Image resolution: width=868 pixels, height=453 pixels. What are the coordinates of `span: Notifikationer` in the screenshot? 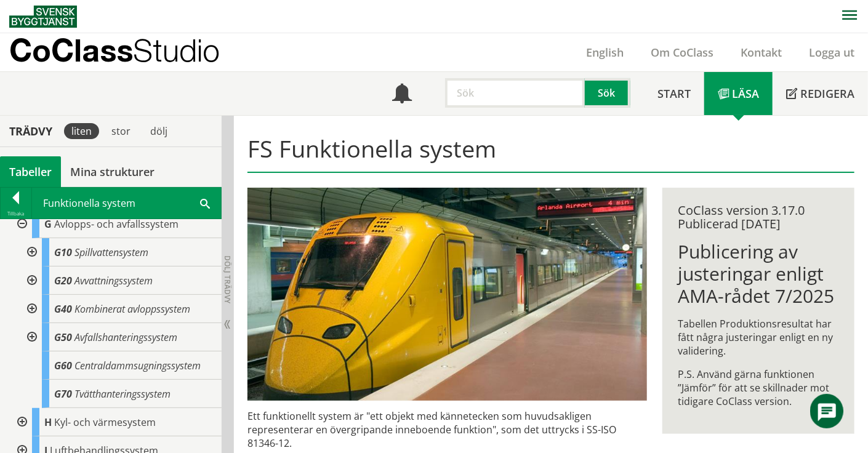 It's located at (402, 95).